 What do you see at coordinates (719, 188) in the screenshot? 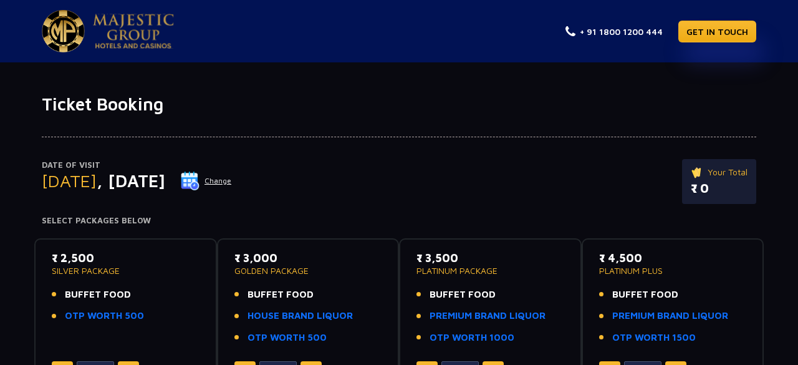
I see `p: ₹ 0` at bounding box center [719, 188].